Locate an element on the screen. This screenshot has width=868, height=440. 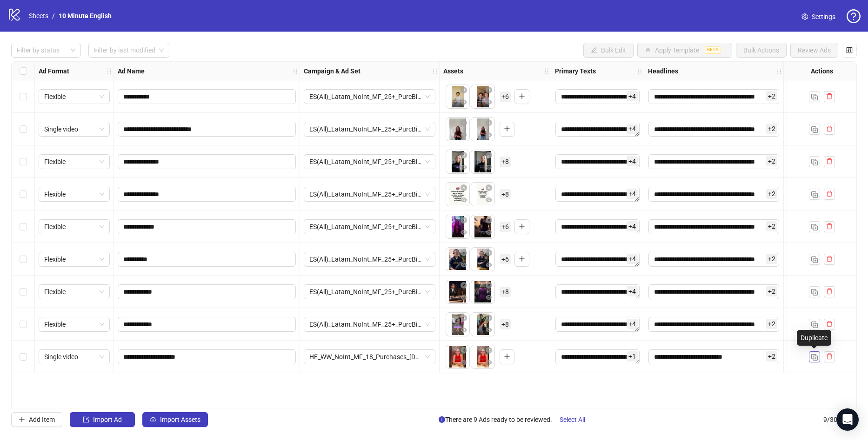
button: Import Ad is located at coordinates (103, 420).